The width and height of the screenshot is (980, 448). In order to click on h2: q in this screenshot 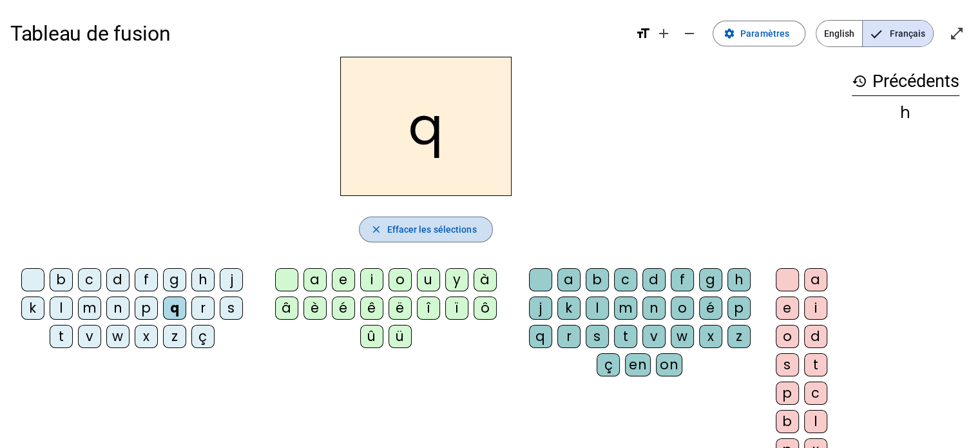, I will do `click(426, 126)`.